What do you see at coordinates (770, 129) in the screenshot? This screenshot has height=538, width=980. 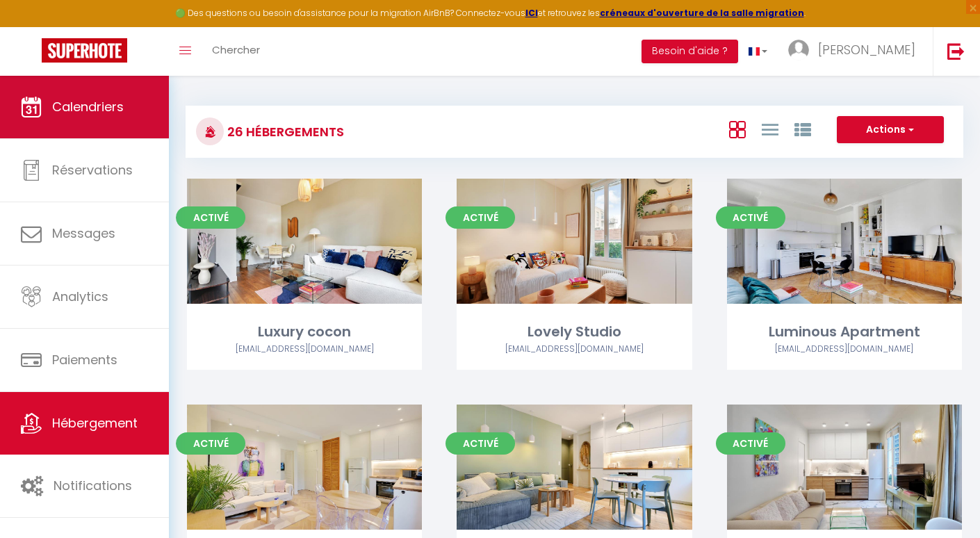 I see `a: Vue en Liste` at bounding box center [770, 129].